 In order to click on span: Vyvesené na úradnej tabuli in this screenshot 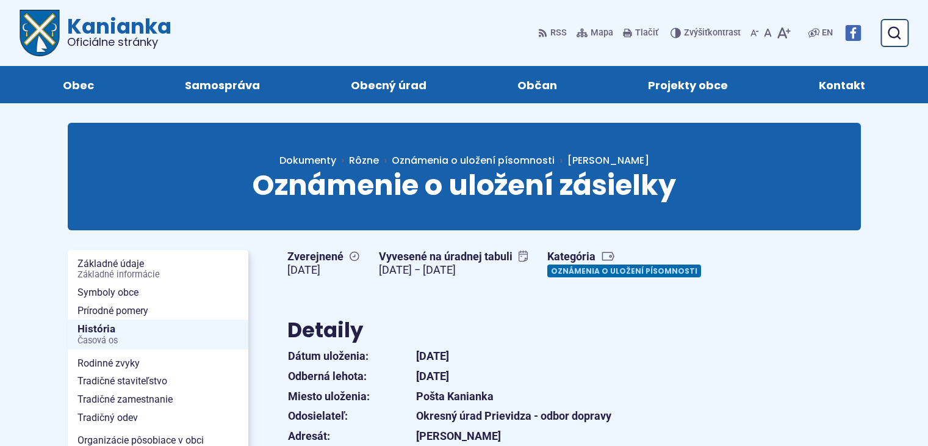, I will do `click(454, 256)`.